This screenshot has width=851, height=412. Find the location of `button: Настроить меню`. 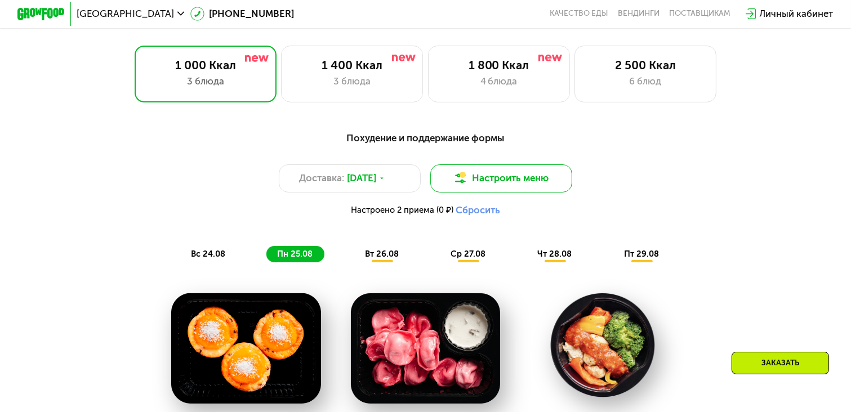

button: Настроить меню is located at coordinates (501, 179).